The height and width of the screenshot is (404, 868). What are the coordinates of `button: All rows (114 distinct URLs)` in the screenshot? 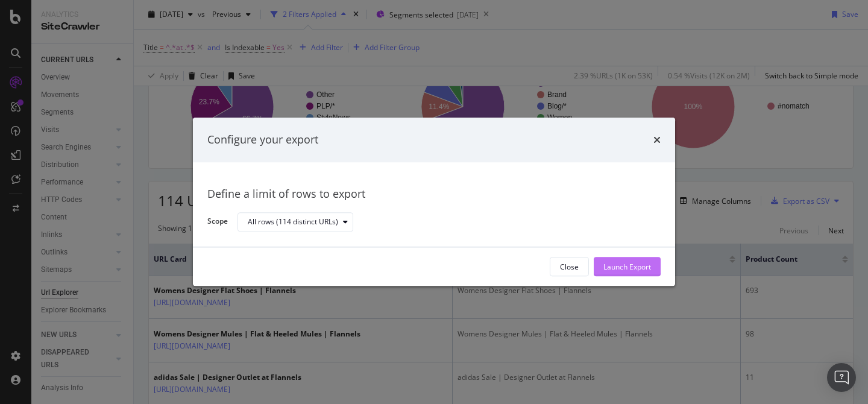 It's located at (295, 222).